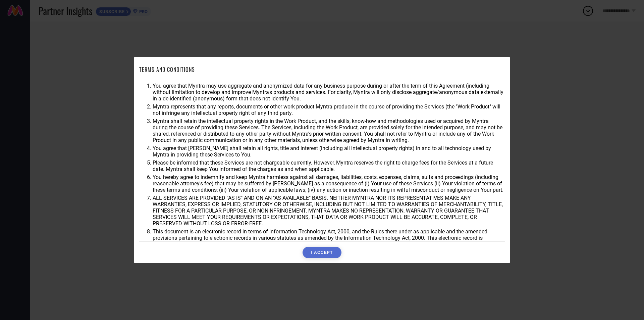 The image size is (644, 320). I want to click on li: Please be informed that these Services are not chargeable currently. However, Myntra reserves the..., so click(329, 166).